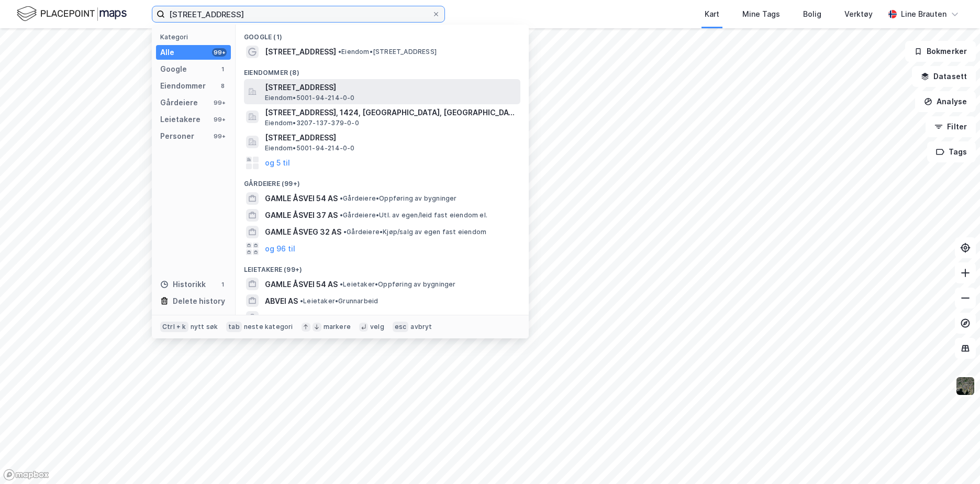 This screenshot has width=980, height=484. I want to click on div: 8, so click(223, 86).